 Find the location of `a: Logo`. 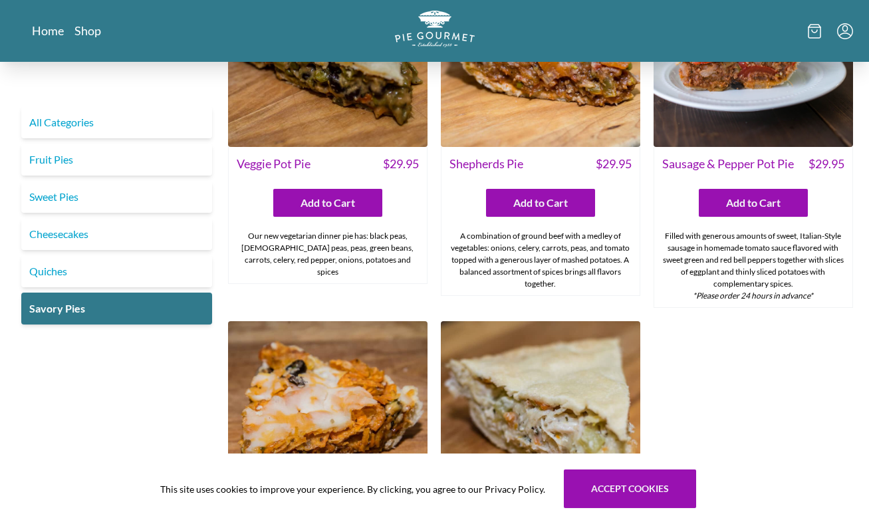

a: Logo is located at coordinates (435, 31).